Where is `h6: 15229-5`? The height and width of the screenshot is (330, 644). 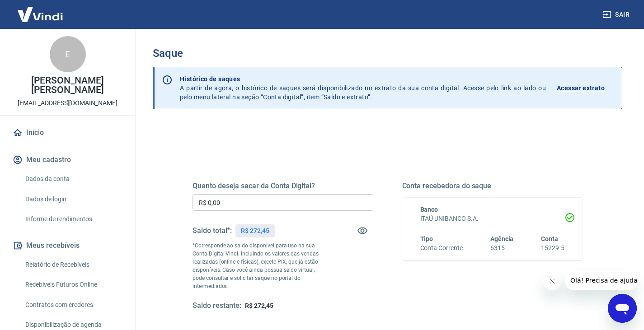 h6: 15229-5 is located at coordinates (553, 248).